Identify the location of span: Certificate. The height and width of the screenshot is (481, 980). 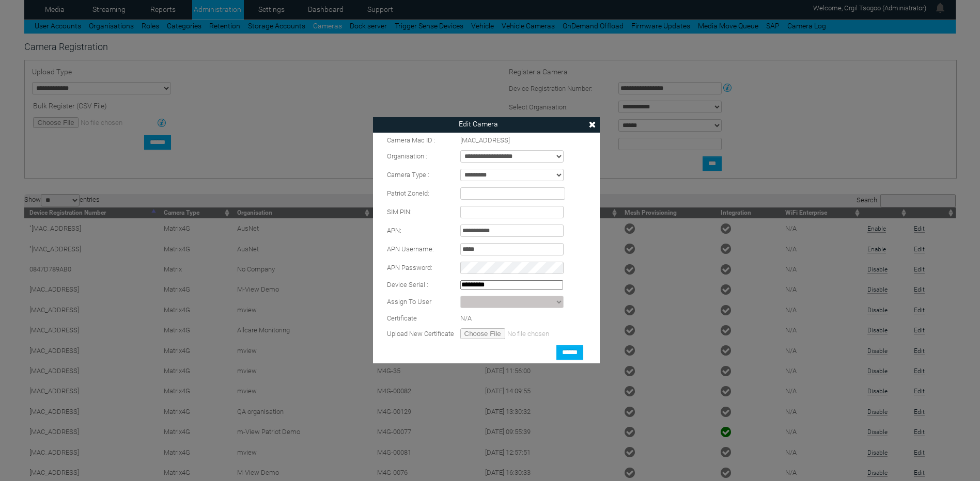
(402, 318).